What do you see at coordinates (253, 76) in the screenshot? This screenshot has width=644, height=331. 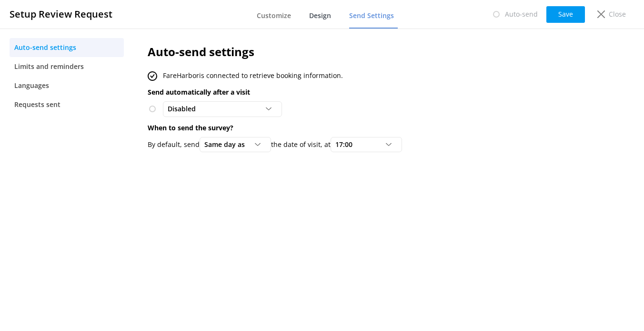 I see `p: FareHarbor is connected to retrieve booking information.` at bounding box center [253, 76].